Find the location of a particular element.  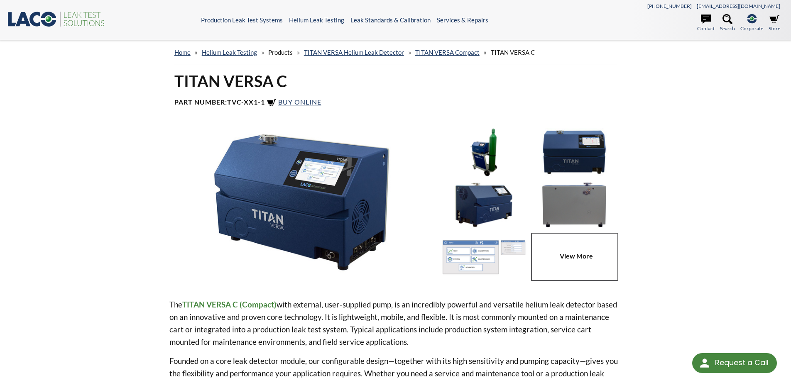

a: Contact is located at coordinates (706, 23).